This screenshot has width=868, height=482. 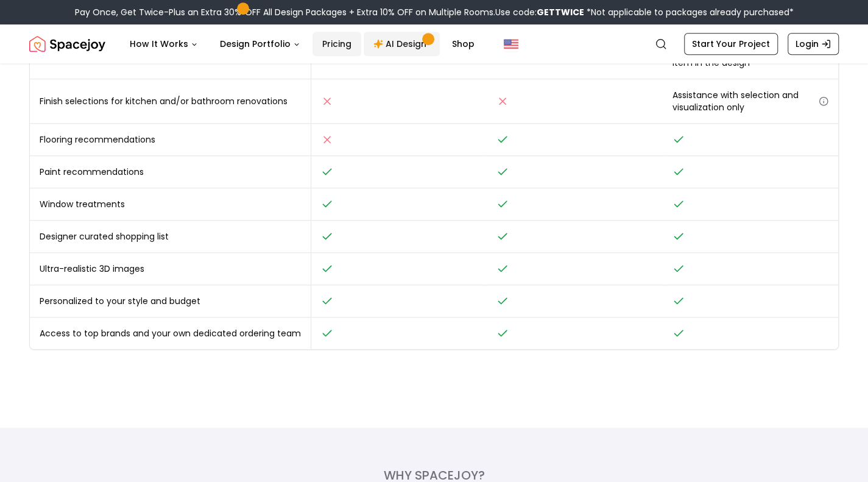 I want to click on button: How It Works, so click(x=164, y=44).